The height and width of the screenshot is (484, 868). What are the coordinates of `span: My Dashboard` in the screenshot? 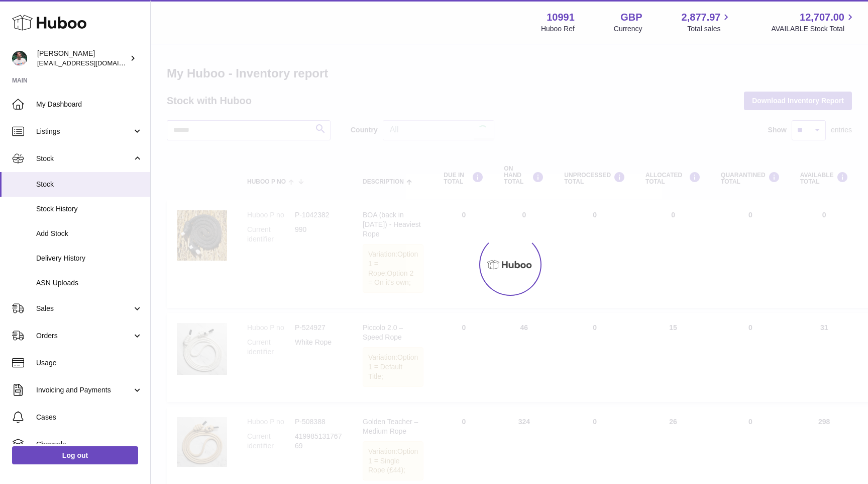 It's located at (89, 104).